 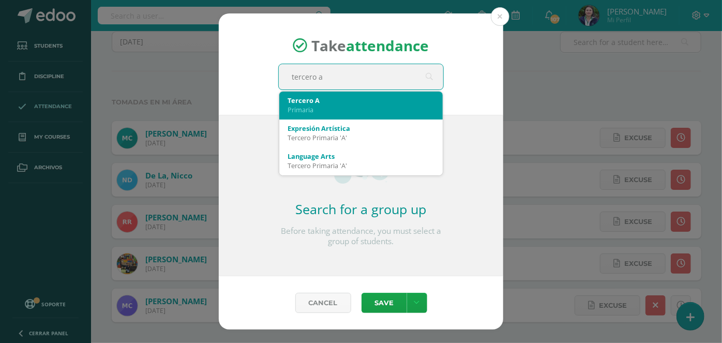 What do you see at coordinates (370, 46) in the screenshot?
I see `span: Take` at bounding box center [370, 46].